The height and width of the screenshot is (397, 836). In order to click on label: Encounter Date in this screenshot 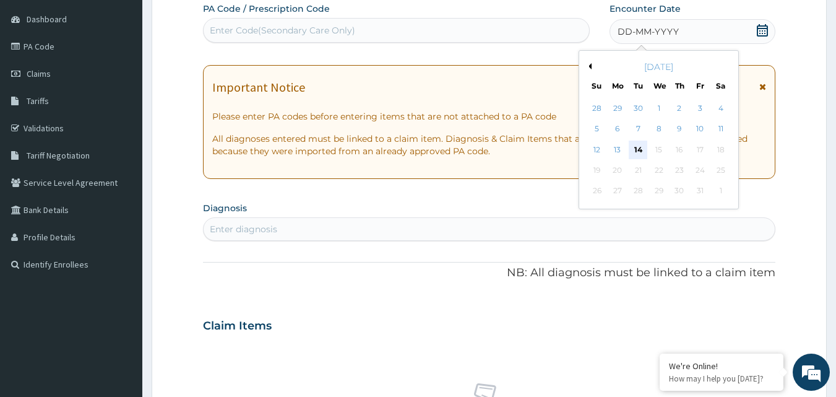, I will do `click(645, 9)`.